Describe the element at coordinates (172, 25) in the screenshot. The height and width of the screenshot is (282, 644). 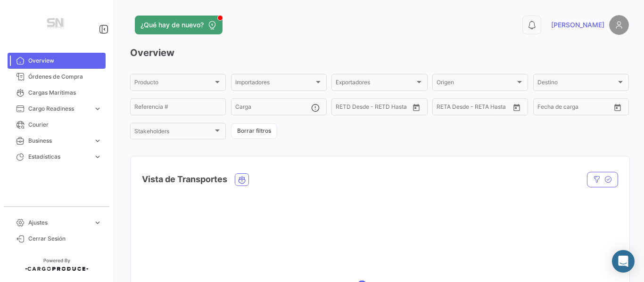
I see `span: ¿Qué hay de nuevo?` at that location.